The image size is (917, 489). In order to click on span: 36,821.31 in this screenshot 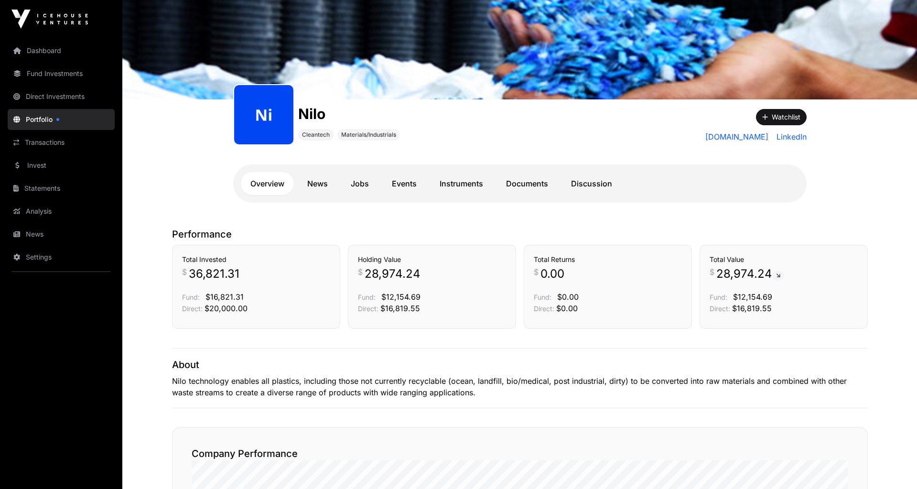, I will do `click(214, 274)`.